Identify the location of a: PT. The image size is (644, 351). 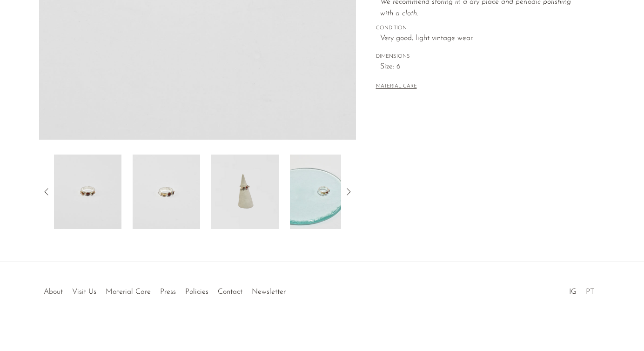
(590, 292).